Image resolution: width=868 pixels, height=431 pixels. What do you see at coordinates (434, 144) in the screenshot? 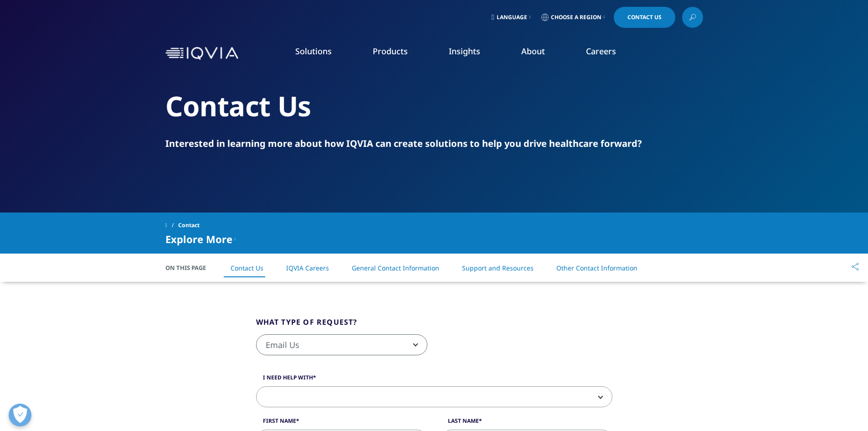
I see `div: Interested in learning more about how IQVIA can create solutions to help you drive healthcare for...` at bounding box center [434, 144].